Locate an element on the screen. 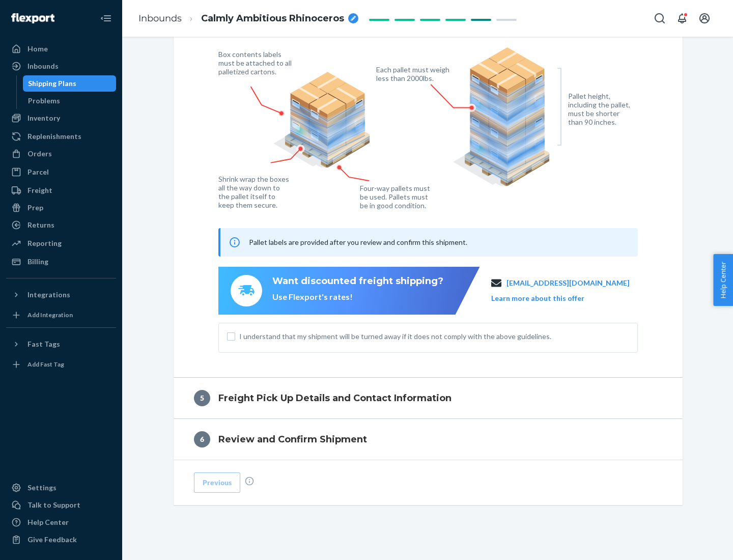 The image size is (733, 560). div: Returns is located at coordinates (41, 225).